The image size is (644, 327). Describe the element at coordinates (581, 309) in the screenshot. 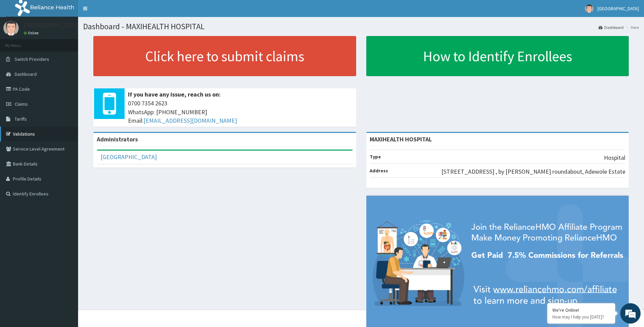

I see `div: We're Online!` at that location.